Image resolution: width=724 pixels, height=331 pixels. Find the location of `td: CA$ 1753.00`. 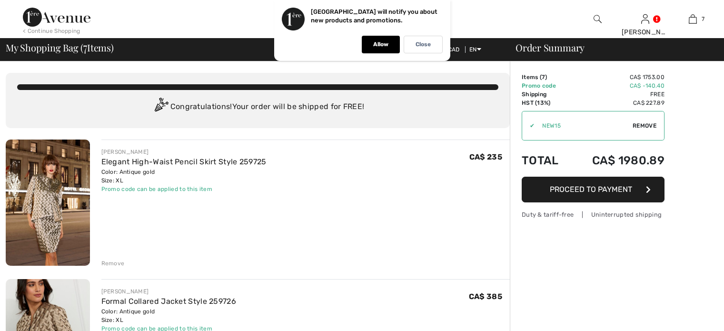

td: CA$ 1753.00 is located at coordinates (617, 77).